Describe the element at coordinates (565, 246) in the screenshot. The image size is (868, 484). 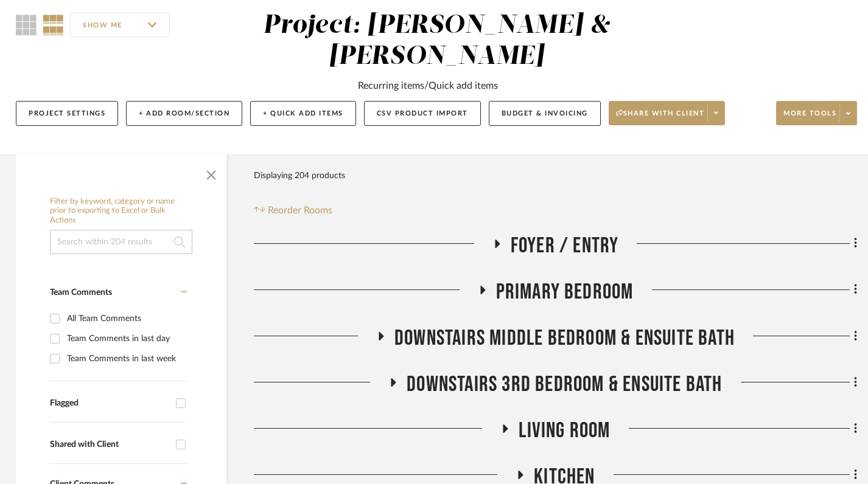
I see `span: Foyer / Entry` at that location.